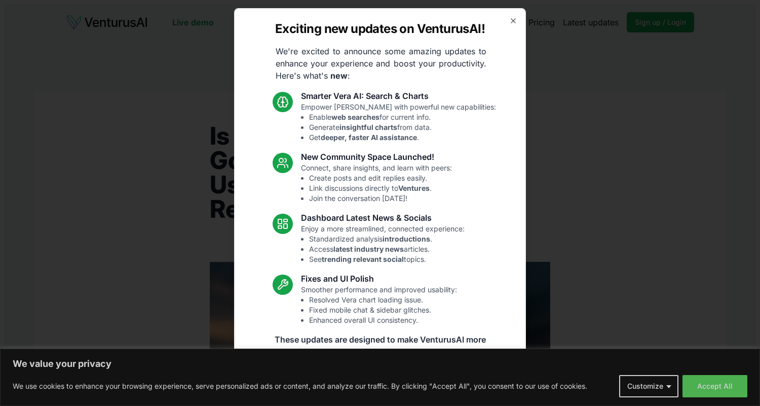 The height and width of the screenshot is (406, 760). I want to click on li: Link discussions directly to ., so click(381, 188).